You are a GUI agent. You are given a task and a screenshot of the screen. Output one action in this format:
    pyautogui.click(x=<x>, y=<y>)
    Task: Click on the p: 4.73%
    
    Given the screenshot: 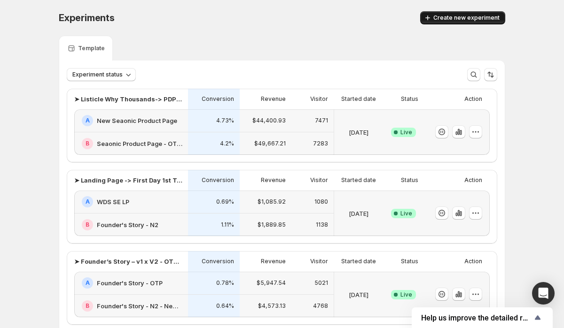 What is the action you would take?
    pyautogui.click(x=225, y=121)
    